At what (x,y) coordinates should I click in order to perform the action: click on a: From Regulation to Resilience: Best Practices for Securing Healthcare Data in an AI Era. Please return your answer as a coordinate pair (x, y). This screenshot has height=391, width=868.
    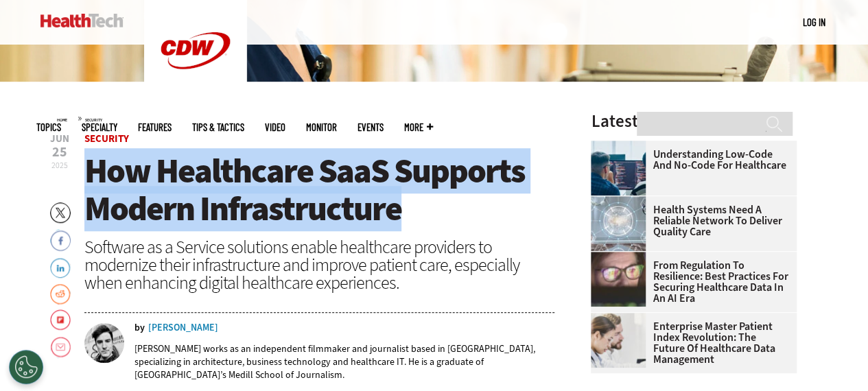
    Looking at the image, I should click on (690, 282).